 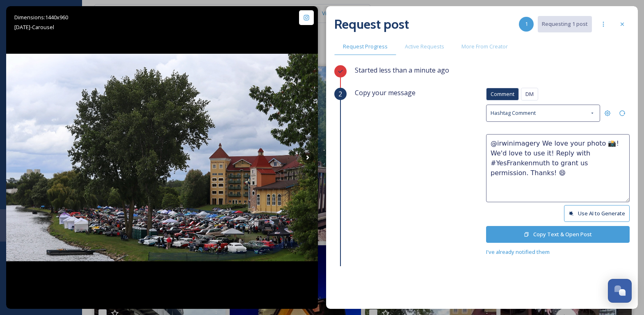 I want to click on button: Copy Text & Open Post, so click(x=558, y=234).